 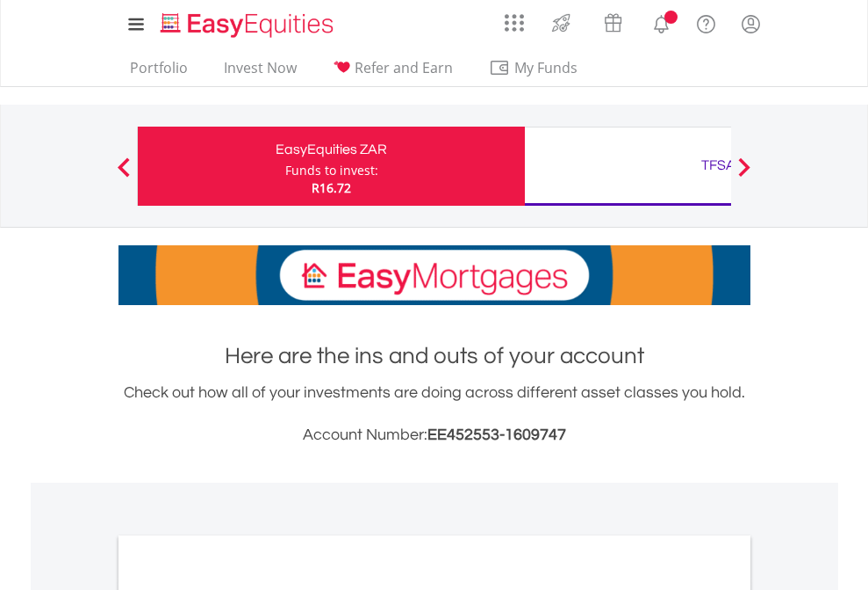 I want to click on a: AppsGrid, so click(x=515, y=19).